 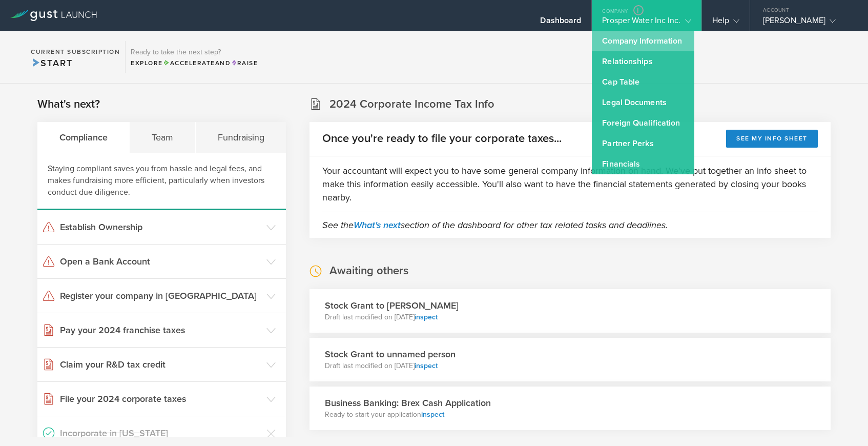 I want to click on span: Accelerate, so click(x=189, y=63).